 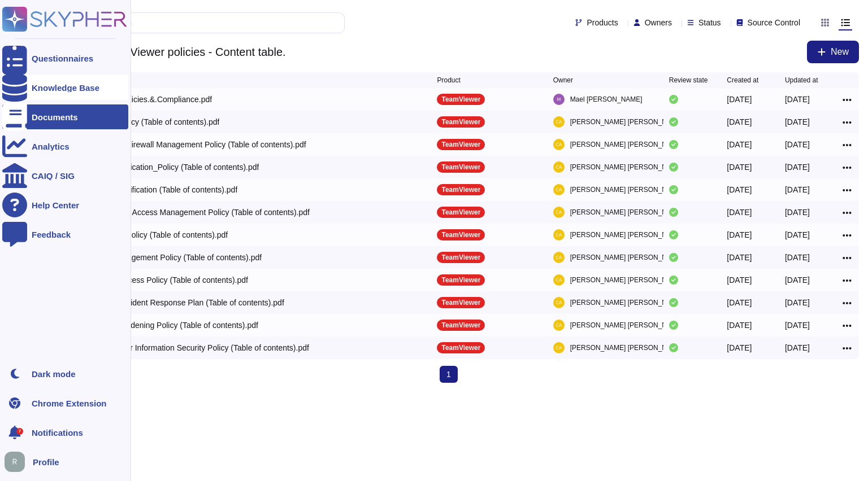 What do you see at coordinates (176, 257) in the screenshot?
I see `div: Patch Management Policy (Table of contents).pdf` at bounding box center [176, 257].